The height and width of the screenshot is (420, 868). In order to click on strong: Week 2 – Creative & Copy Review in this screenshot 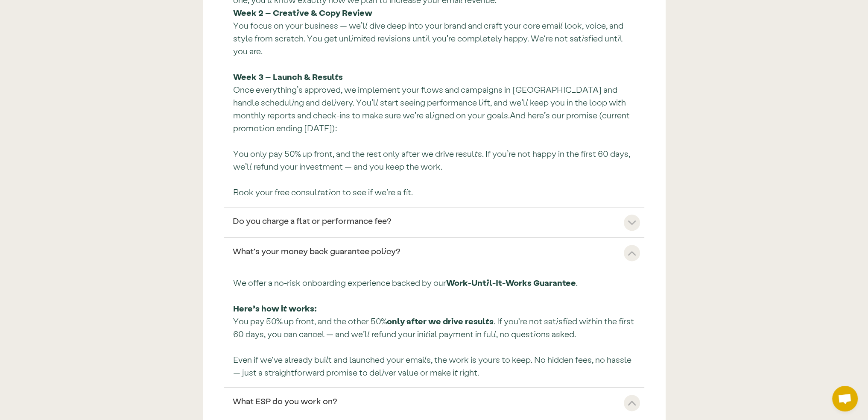, I will do `click(303, 13)`.